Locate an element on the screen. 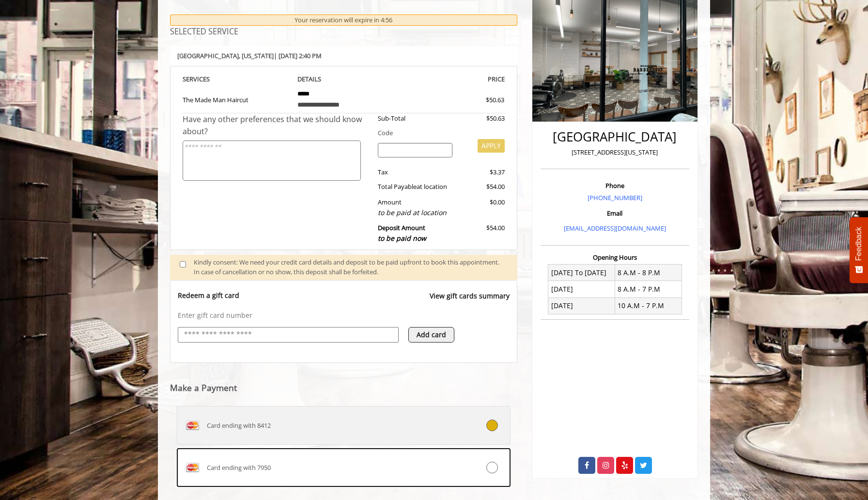 The width and height of the screenshot is (868, 500). div: $3.37 is located at coordinates (482, 172).